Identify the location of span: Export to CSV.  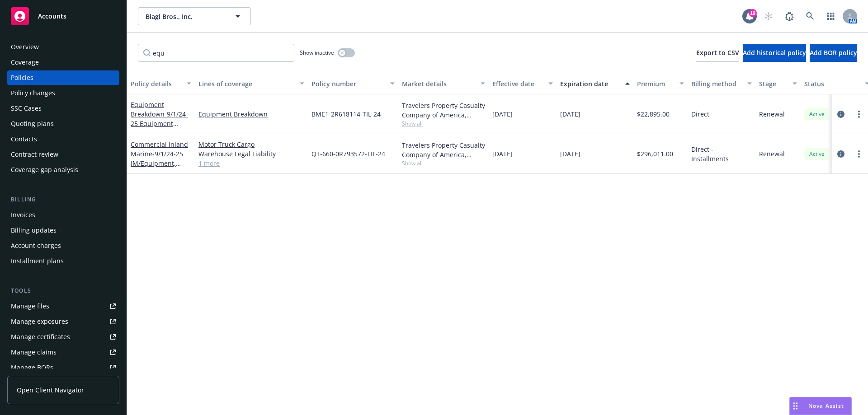
(718, 52).